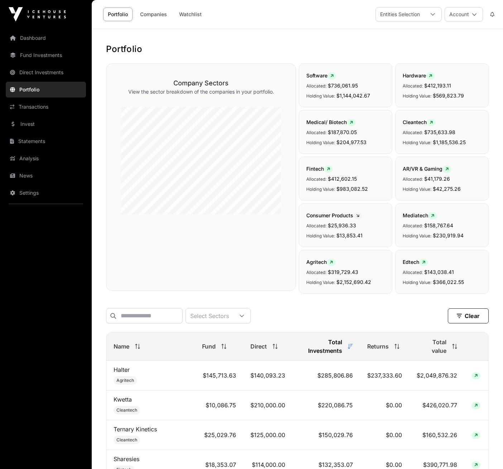 This screenshot has height=469, width=503. What do you see at coordinates (437, 405) in the screenshot?
I see `td: $426,020.77` at bounding box center [437, 405].